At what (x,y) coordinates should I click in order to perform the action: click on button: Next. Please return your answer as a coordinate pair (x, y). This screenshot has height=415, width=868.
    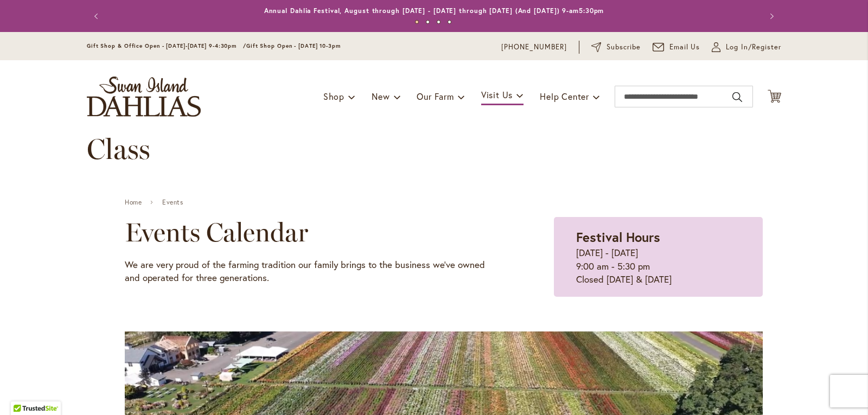
    Looking at the image, I should click on (771, 16).